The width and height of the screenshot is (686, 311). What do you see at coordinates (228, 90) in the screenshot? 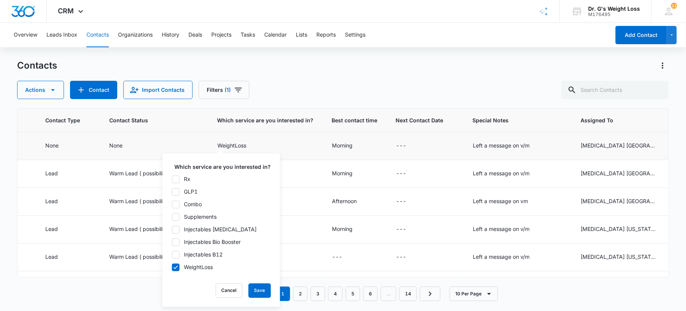
I see `span: (1)` at bounding box center [228, 90].